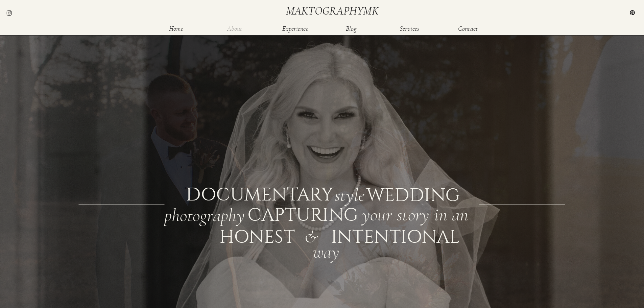 The width and height of the screenshot is (644, 308). I want to click on div: your story in an, so click(420, 213).